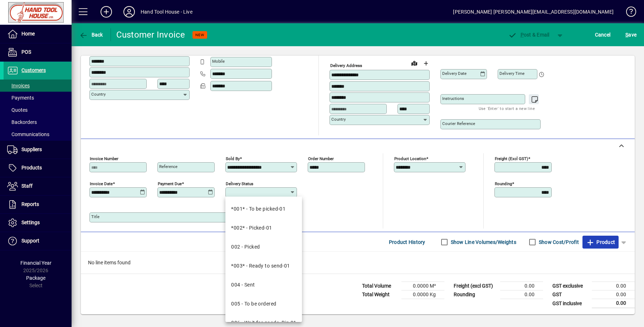  I want to click on td: 0.0000 Kg, so click(423, 294).